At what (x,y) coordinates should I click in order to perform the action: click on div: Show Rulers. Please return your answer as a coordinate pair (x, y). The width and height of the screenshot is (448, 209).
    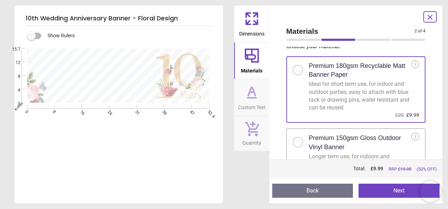
    Looking at the image, I should click on (127, 36).